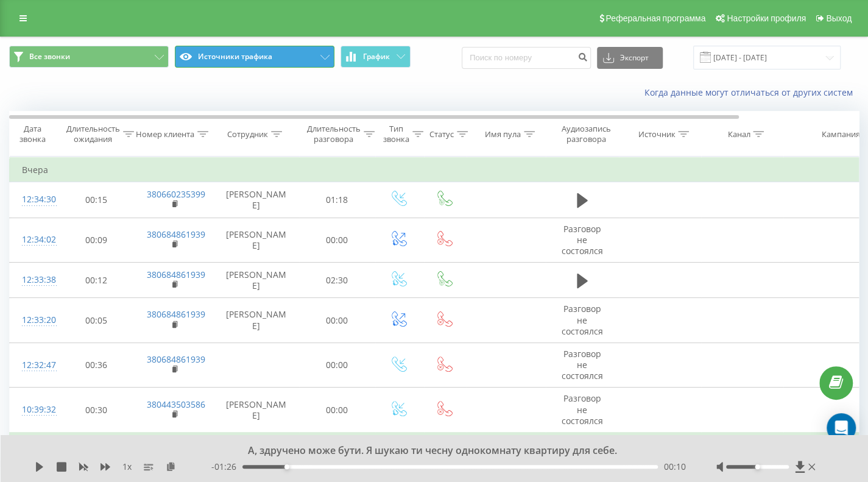 This screenshot has width=868, height=482. What do you see at coordinates (97, 200) in the screenshot?
I see `td: 00:15` at bounding box center [97, 200].